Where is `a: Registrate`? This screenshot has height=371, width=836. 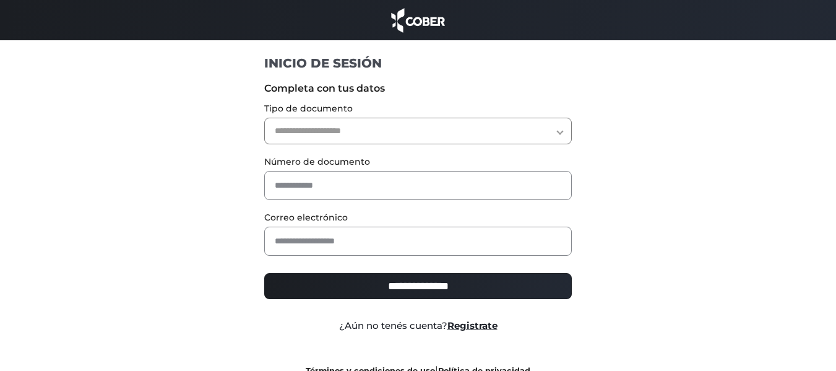
a: Registrate is located at coordinates (472, 325).